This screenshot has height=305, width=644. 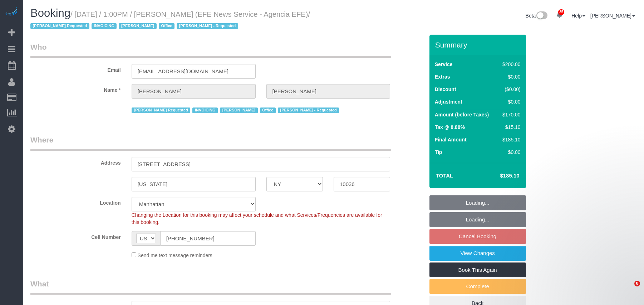 I want to click on input: Email, so click(x=194, y=71).